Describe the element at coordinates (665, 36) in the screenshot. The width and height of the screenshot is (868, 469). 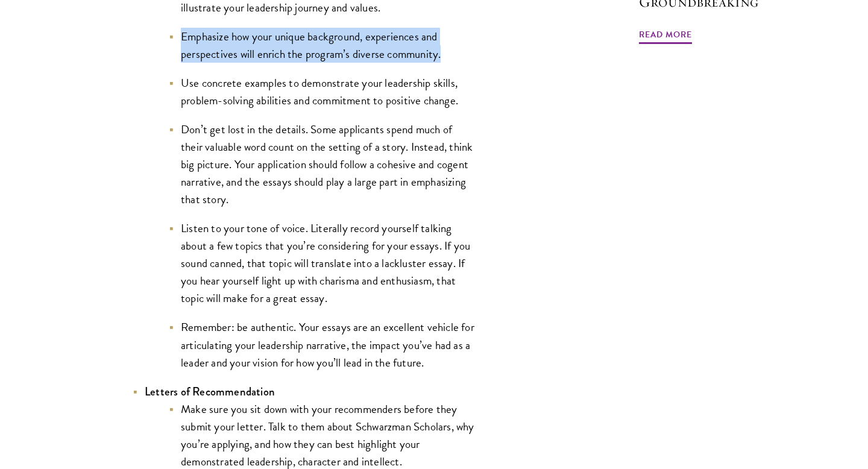
I see `span: Read More` at that location.